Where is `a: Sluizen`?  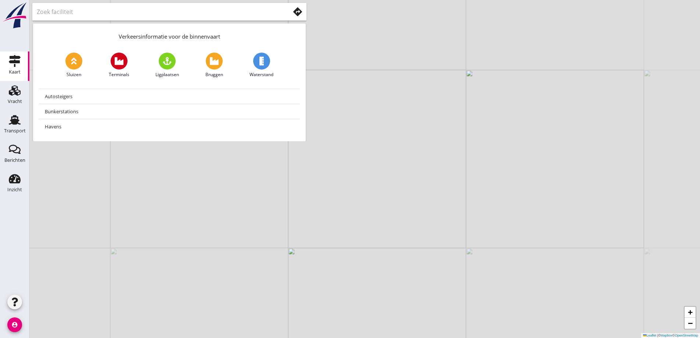
a: Sluizen is located at coordinates (74, 65).